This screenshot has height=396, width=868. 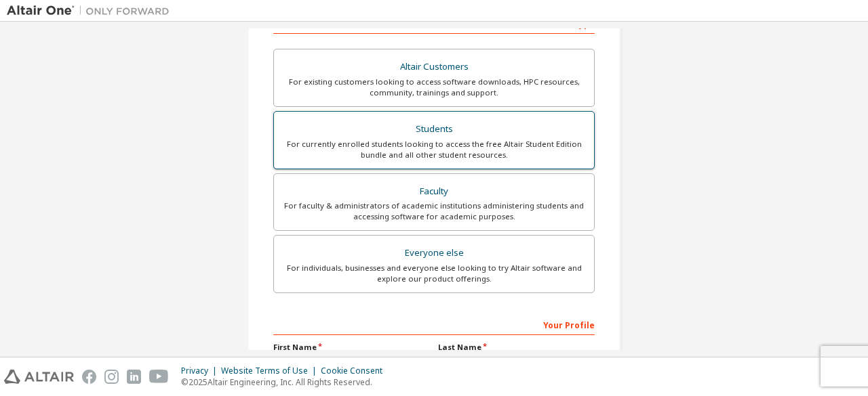 I want to click on img: instagram.svg, so click(x=111, y=377).